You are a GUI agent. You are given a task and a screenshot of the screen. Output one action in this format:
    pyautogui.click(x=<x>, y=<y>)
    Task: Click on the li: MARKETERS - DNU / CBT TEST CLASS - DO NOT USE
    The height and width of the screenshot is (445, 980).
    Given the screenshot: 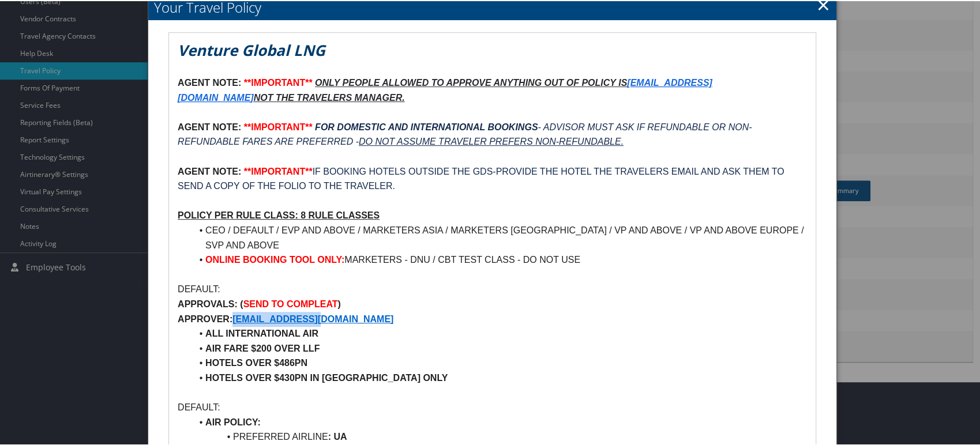 What is the action you would take?
    pyautogui.click(x=499, y=259)
    